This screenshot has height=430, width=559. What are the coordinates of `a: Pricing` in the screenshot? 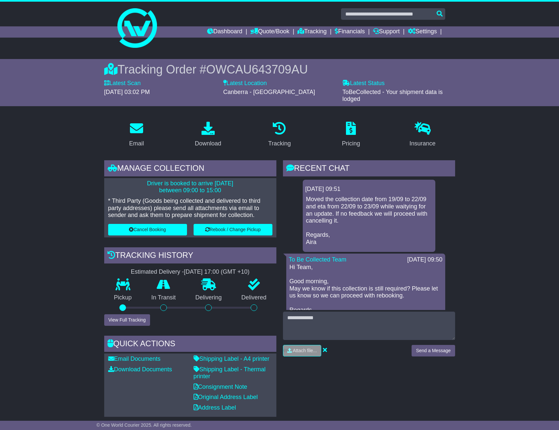 It's located at (351, 135).